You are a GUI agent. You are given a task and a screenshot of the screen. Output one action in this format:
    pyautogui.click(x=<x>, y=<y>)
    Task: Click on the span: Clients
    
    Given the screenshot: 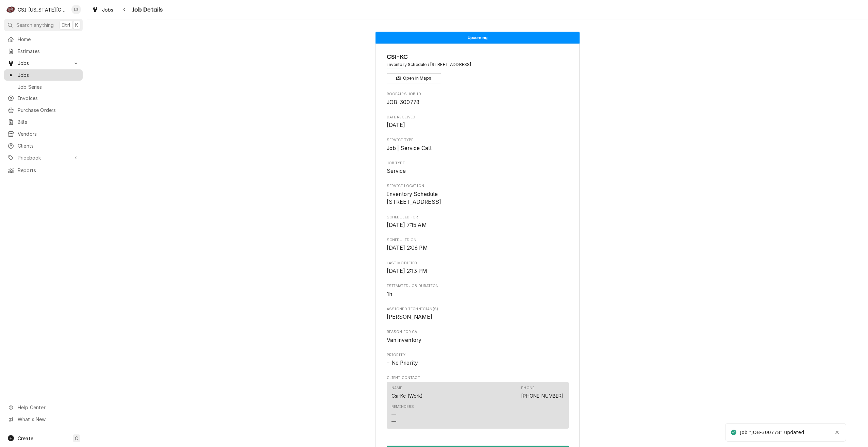 What is the action you would take?
    pyautogui.click(x=48, y=146)
    